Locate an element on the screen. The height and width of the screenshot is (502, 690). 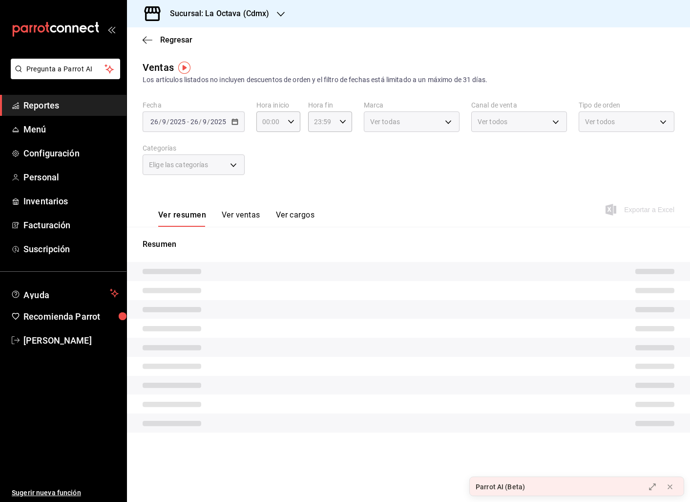
span: Suscripción is located at coordinates (71, 249).